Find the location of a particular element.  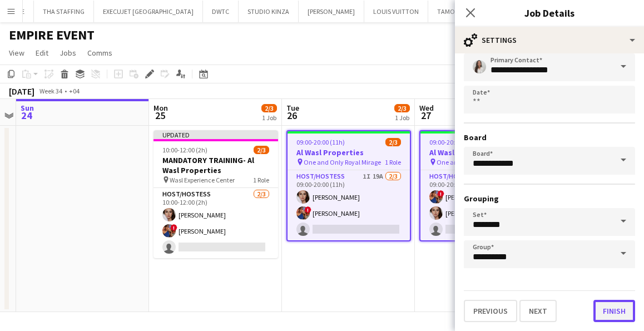

a: Edit is located at coordinates (41, 53).